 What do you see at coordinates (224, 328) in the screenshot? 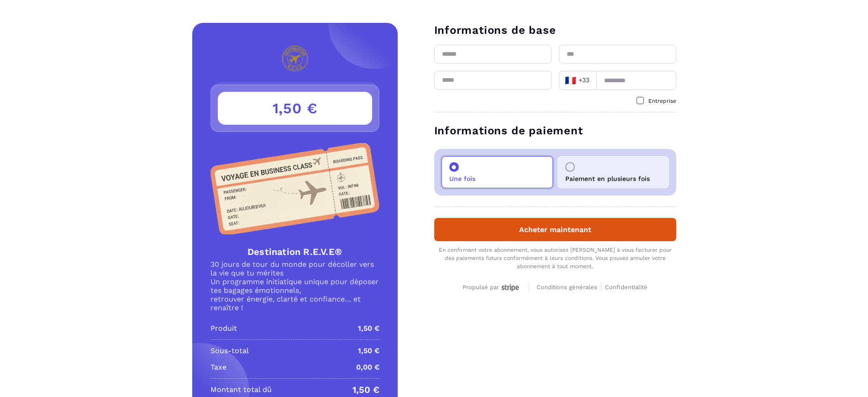
I see `p: Produit` at bounding box center [224, 328].